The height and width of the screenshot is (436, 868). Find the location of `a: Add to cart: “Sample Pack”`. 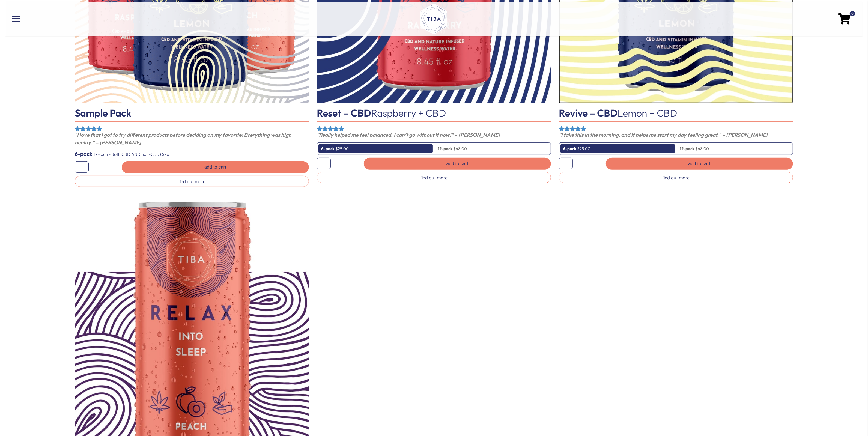

a: Add to cart: “Sample Pack” is located at coordinates (215, 168).